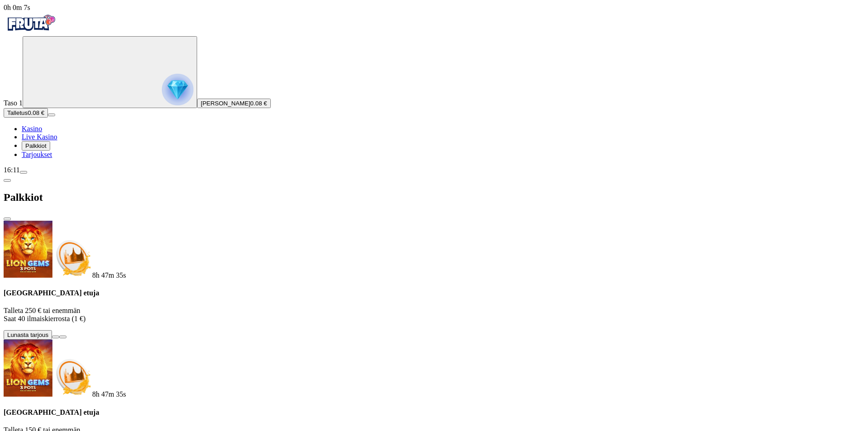 The width and height of the screenshot is (868, 431). What do you see at coordinates (16, 7) in the screenshot?
I see `span: user session time` at bounding box center [16, 7].